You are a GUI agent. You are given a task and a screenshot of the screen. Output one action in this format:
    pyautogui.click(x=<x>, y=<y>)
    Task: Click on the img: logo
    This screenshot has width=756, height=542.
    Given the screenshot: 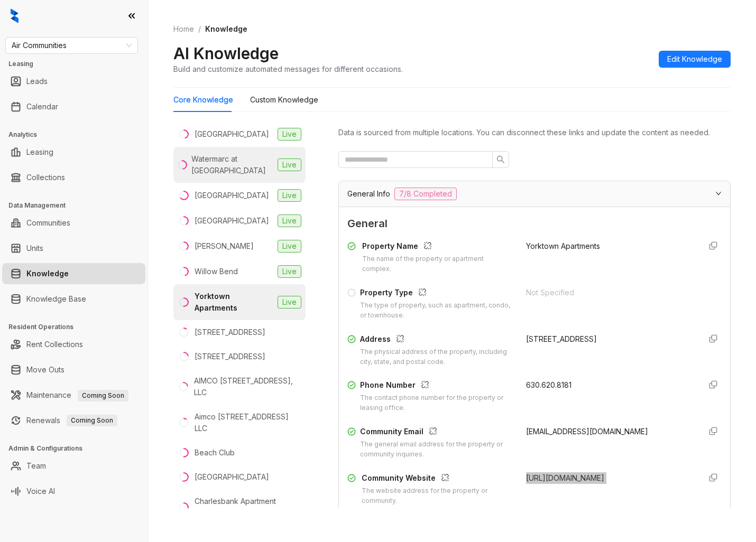 What is the action you would take?
    pyautogui.click(x=14, y=16)
    